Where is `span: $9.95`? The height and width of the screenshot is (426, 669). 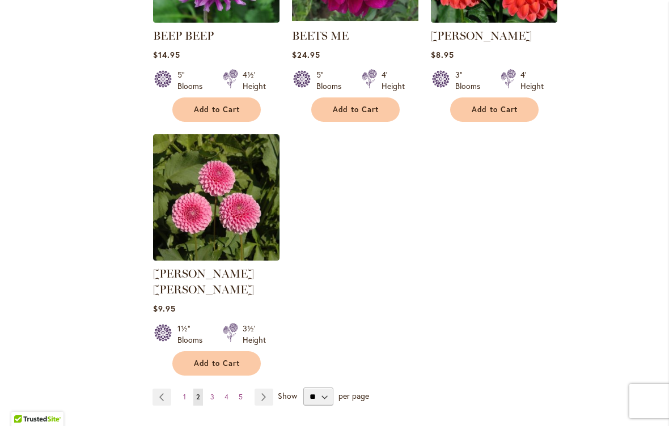
span: $9.95 is located at coordinates (164, 308).